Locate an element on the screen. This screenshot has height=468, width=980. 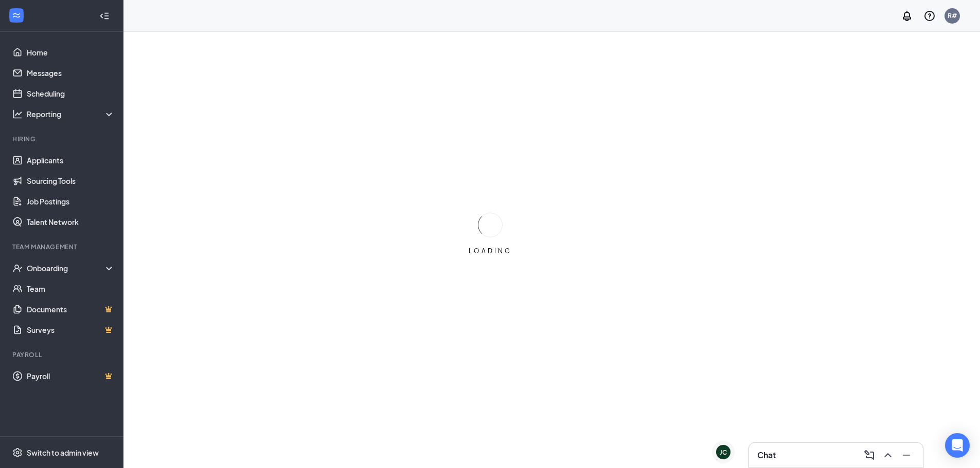
div: R# is located at coordinates (952, 15).